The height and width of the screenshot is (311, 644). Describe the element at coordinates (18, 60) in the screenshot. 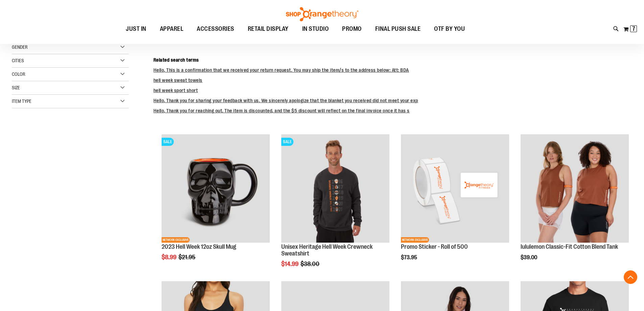

I see `span: Cities` at that location.